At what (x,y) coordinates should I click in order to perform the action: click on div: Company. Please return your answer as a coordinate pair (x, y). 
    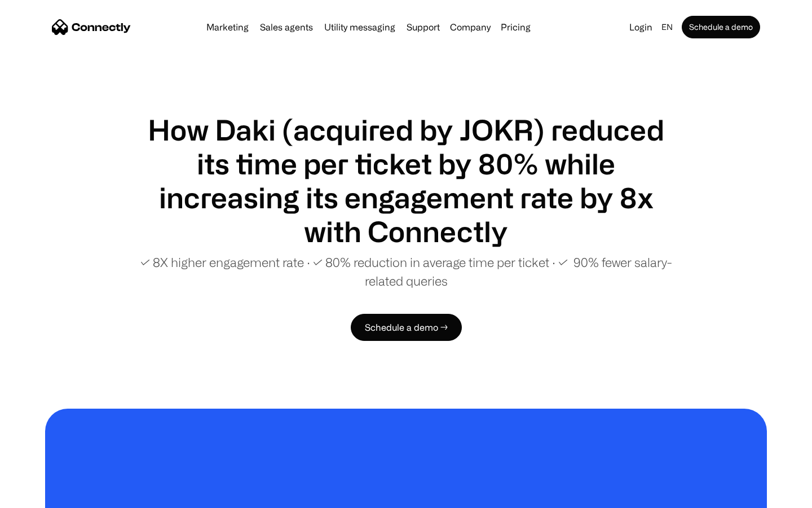
    Looking at the image, I should click on (470, 27).